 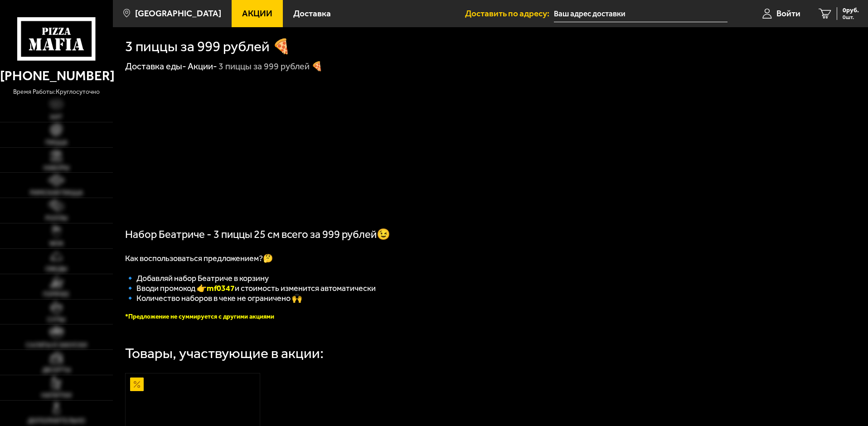 What do you see at coordinates (199, 258) in the screenshot?
I see `span: Как воспользоваться предложением?🤔` at bounding box center [199, 258].